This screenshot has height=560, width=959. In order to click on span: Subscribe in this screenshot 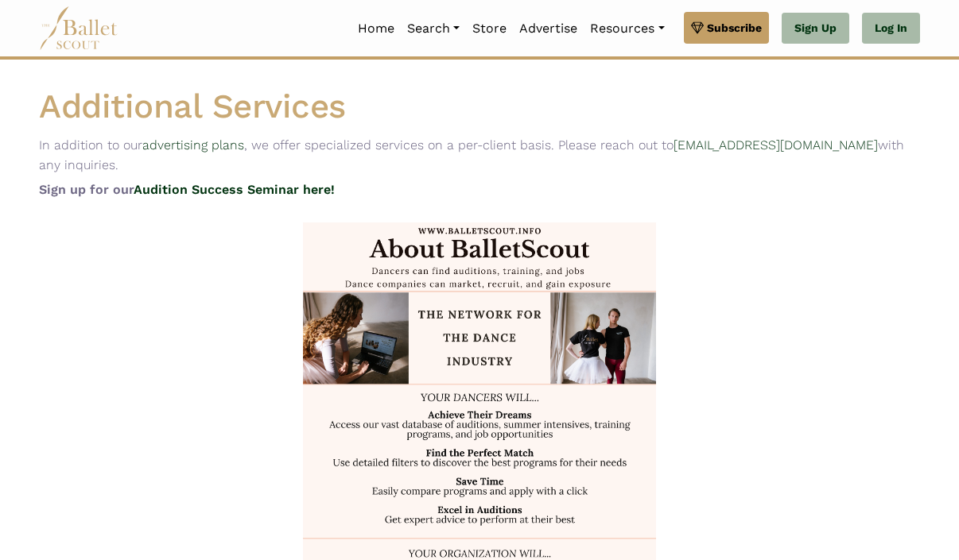, I will do `click(734, 28)`.